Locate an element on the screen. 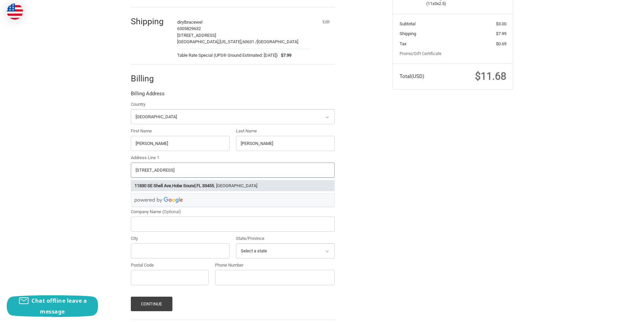 Image resolution: width=644 pixels, height=322 pixels. span: Shipping is located at coordinates (408, 34).